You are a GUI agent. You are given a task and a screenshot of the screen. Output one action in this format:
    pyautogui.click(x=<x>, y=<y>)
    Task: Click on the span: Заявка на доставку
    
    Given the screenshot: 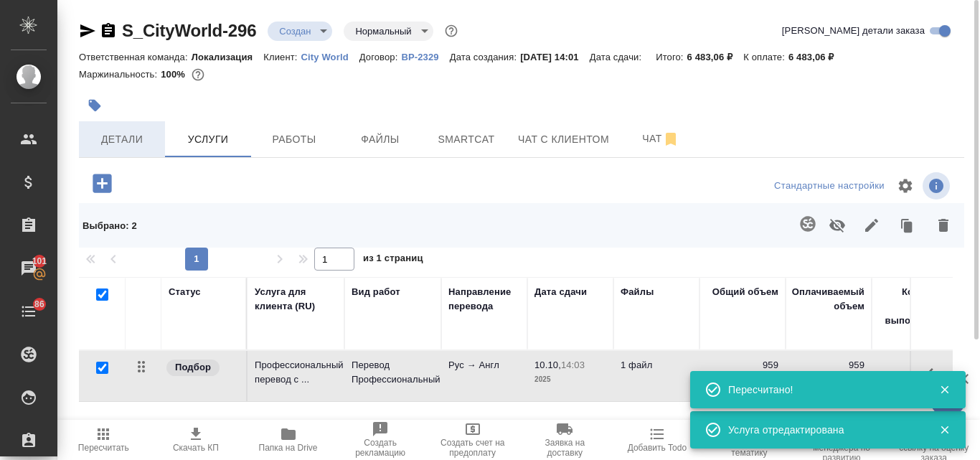 What is the action you would take?
    pyautogui.click(x=565, y=448)
    